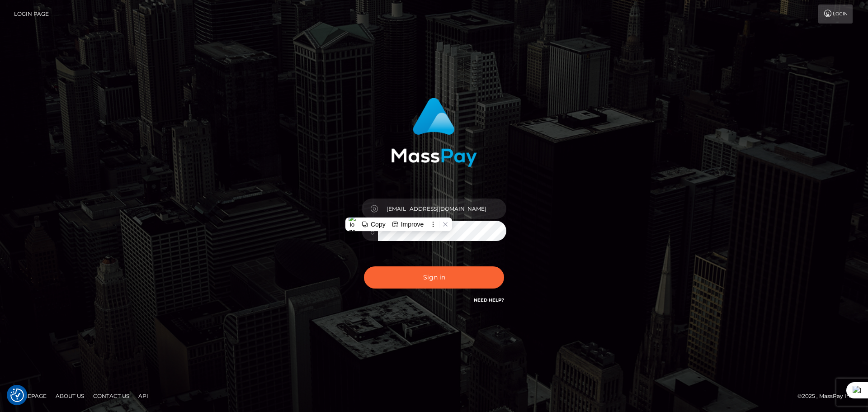 Image resolution: width=868 pixels, height=412 pixels. Describe the element at coordinates (69, 395) in the screenshot. I see `a: About Us` at that location.